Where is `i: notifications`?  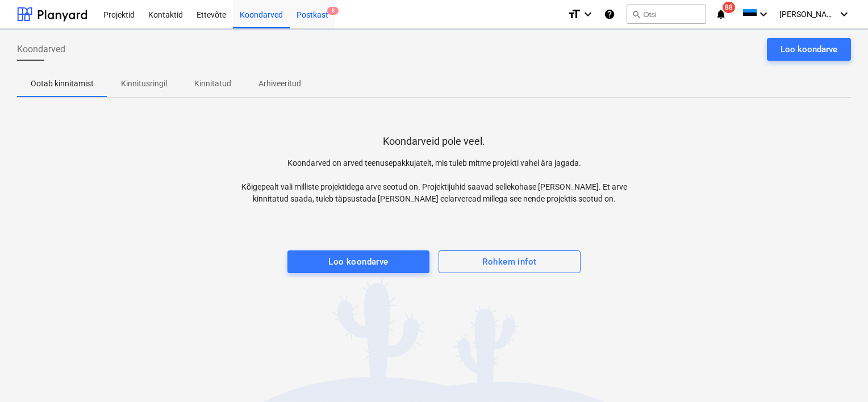
i: notifications is located at coordinates (721, 14).